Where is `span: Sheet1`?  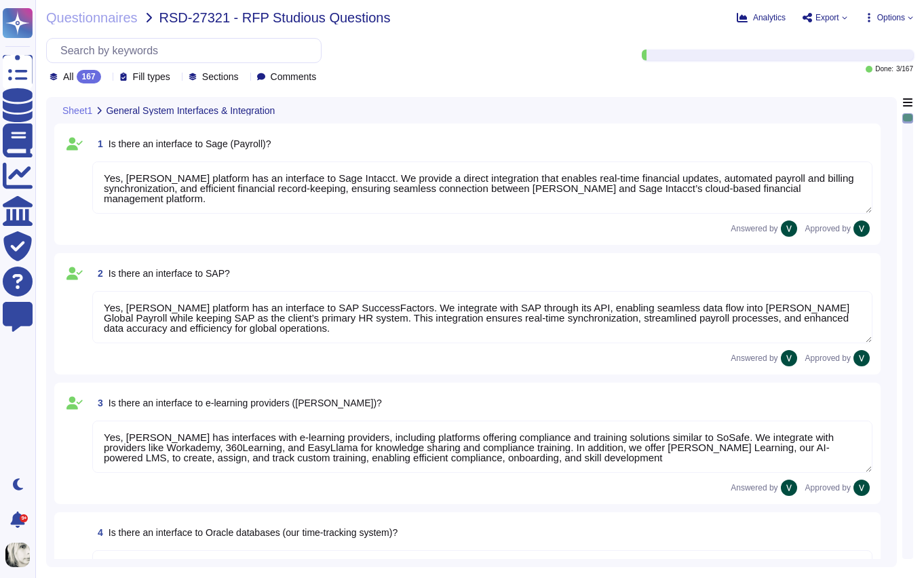
span: Sheet1 is located at coordinates (77, 110).